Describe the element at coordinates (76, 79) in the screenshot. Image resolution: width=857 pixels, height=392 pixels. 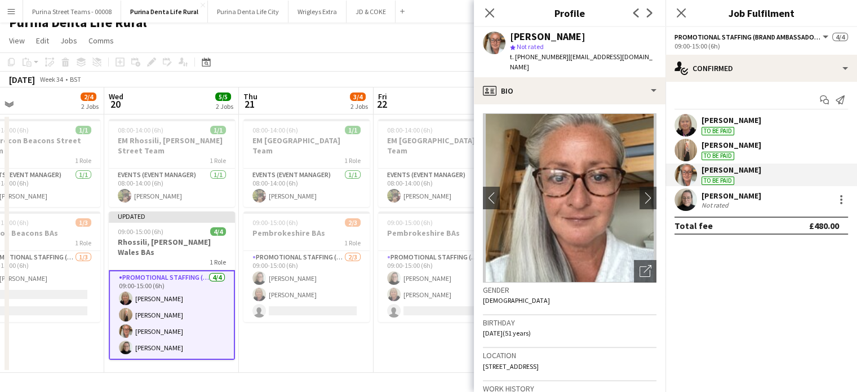
I see `div: BST` at that location.